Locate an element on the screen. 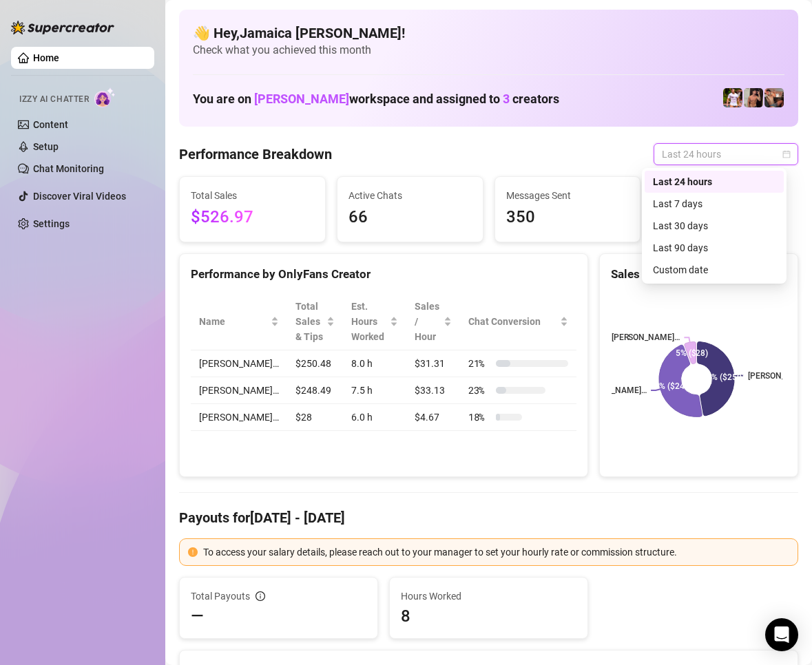 The height and width of the screenshot is (665, 812). span: Check what you achieved this month is located at coordinates (488, 51).